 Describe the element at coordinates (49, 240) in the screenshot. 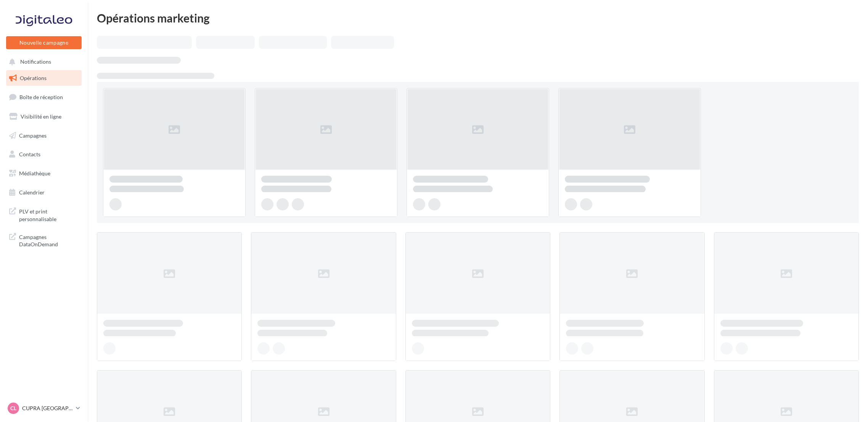

I see `span: Campagnes DataOnDemand` at that location.